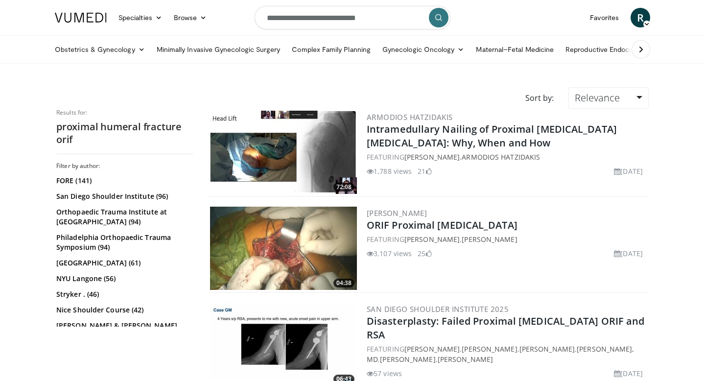 The height and width of the screenshot is (381, 705). What do you see at coordinates (125, 166) in the screenshot?
I see `h3: Filter by author:` at bounding box center [125, 166].